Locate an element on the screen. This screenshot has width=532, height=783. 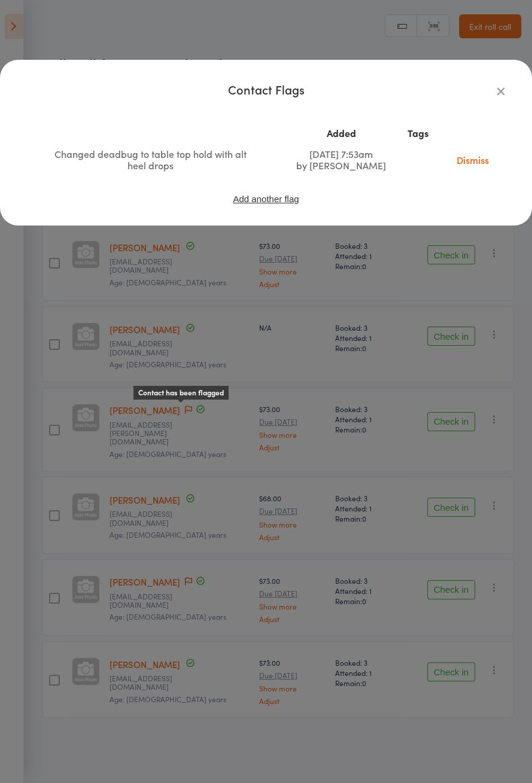
button: Add another flag is located at coordinates (266, 199).